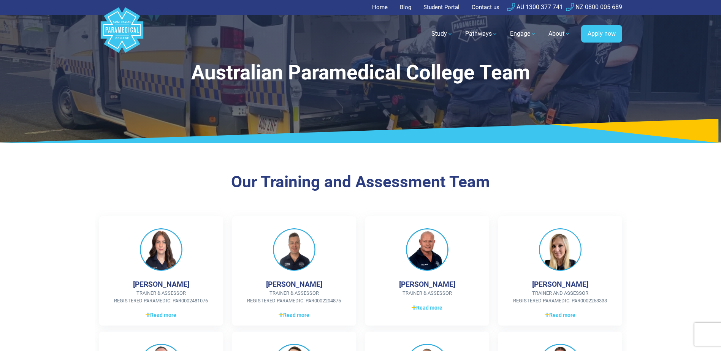  I want to click on span: Trainer & Assessor Registered Paramedic: PAR0002204875, so click(294, 297).